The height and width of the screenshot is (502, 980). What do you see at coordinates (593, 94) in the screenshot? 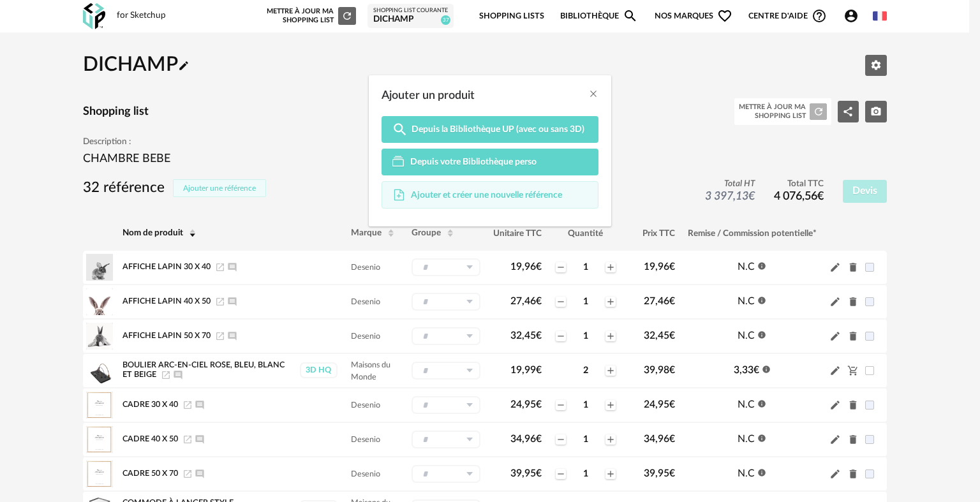
I see `button: Close` at bounding box center [593, 94].